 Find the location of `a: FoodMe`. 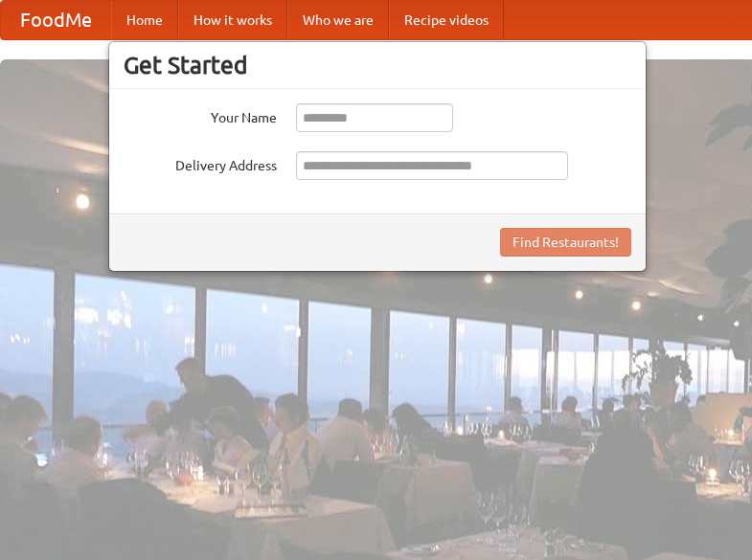

a: FoodMe is located at coordinates (56, 20).